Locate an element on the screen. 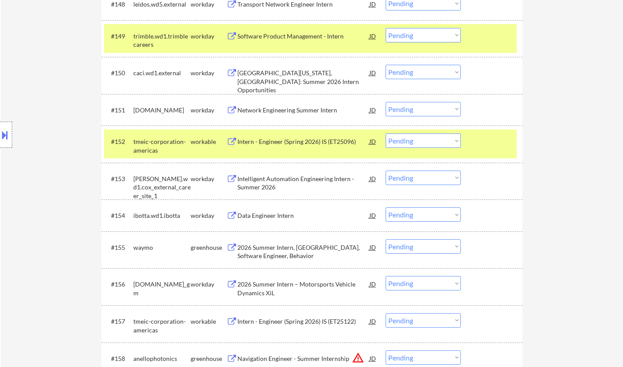  div: #155 is located at coordinates (118, 247).